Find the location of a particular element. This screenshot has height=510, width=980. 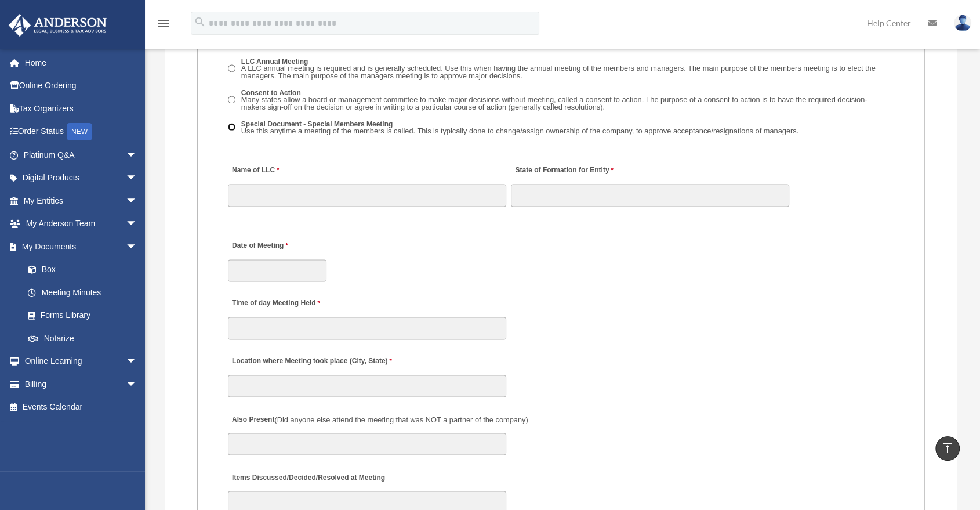

label: LLC Annual Meeting is located at coordinates (566, 69).